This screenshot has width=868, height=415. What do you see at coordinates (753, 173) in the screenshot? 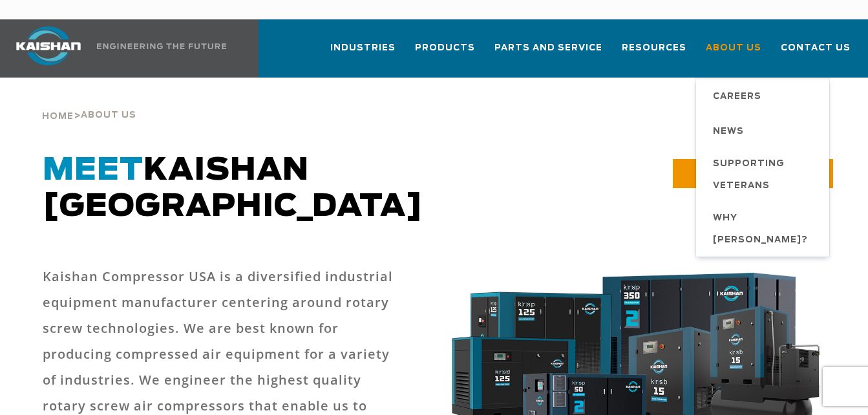
I see `a: CONTACT US` at bounding box center [753, 173].